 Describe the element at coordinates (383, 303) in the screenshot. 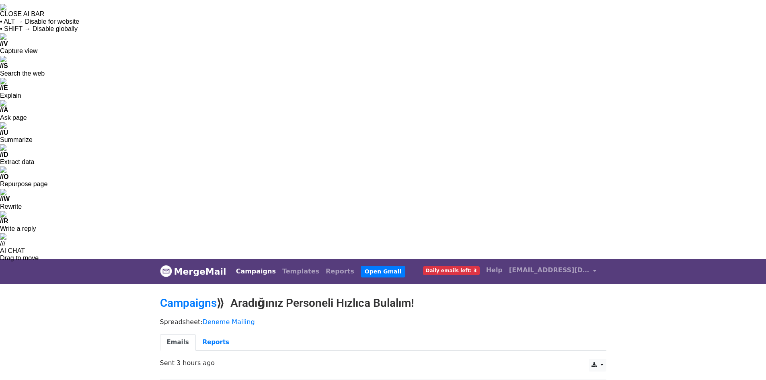

I see `h2: ⟫ Aradığınız Personeli Hızlıca Bulalım!` at that location.